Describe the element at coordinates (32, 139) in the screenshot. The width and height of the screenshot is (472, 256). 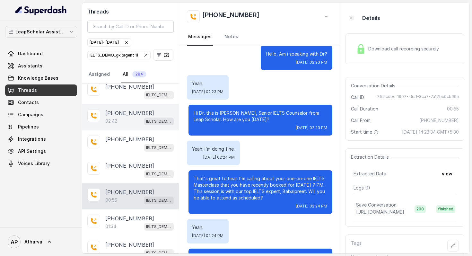
I see `span: Integrations` at that location.